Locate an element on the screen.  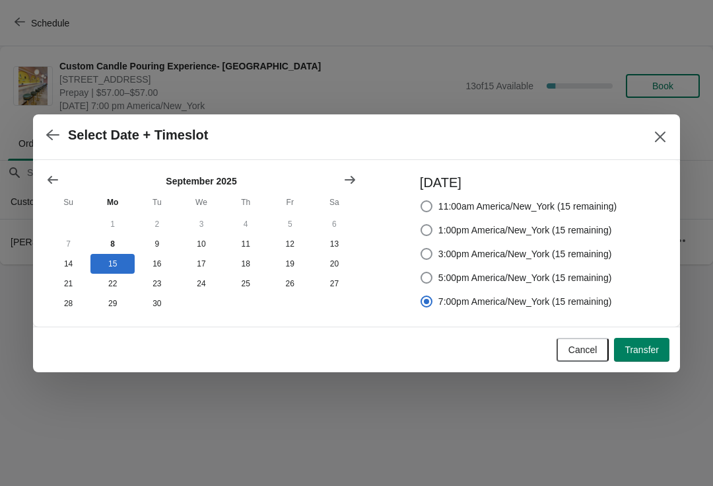
button: Tuesday September 2 2025 is located at coordinates (157, 224).